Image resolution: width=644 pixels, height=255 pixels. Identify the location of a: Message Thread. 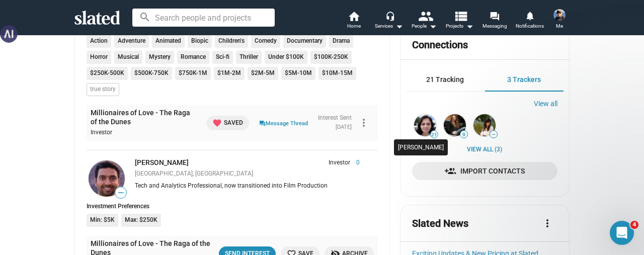
(283, 123).